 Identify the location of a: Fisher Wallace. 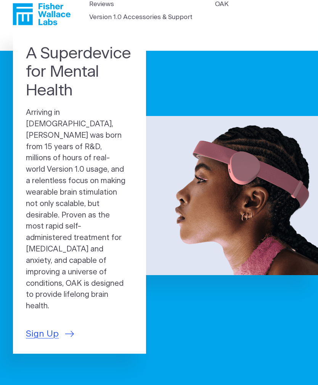
(42, 14).